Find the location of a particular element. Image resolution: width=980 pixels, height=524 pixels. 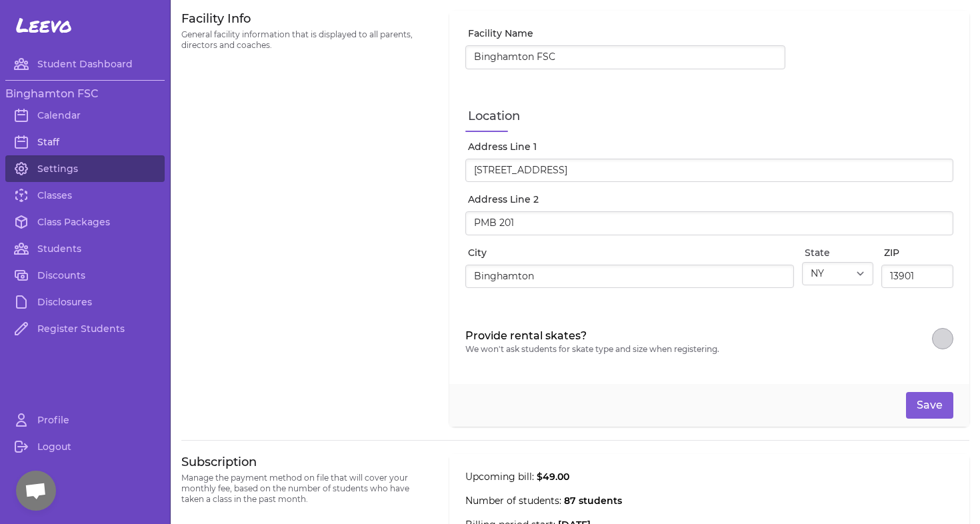

a: Calendar is located at coordinates (84, 115).